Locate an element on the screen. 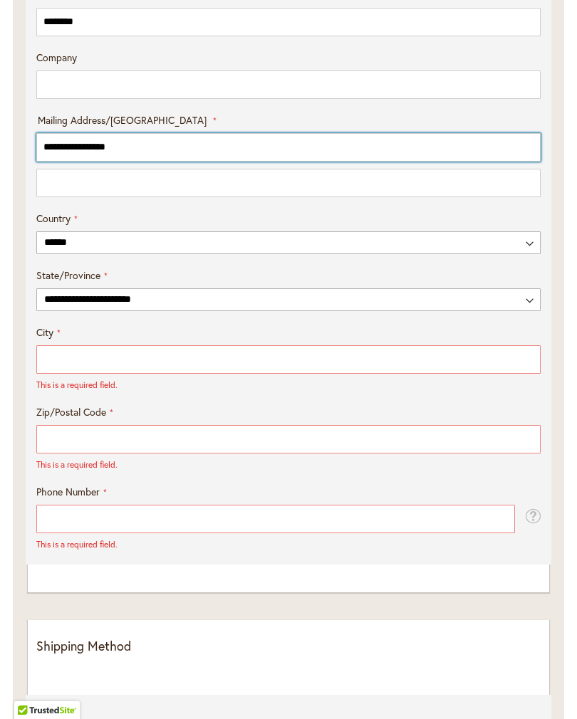 The width and height of the screenshot is (577, 719). span: City is located at coordinates (45, 332).